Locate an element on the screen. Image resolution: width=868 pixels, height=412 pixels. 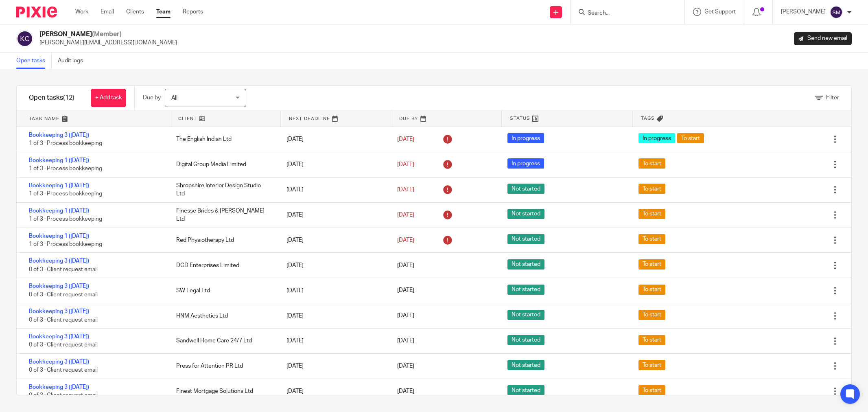
p: Due by is located at coordinates (152, 98).